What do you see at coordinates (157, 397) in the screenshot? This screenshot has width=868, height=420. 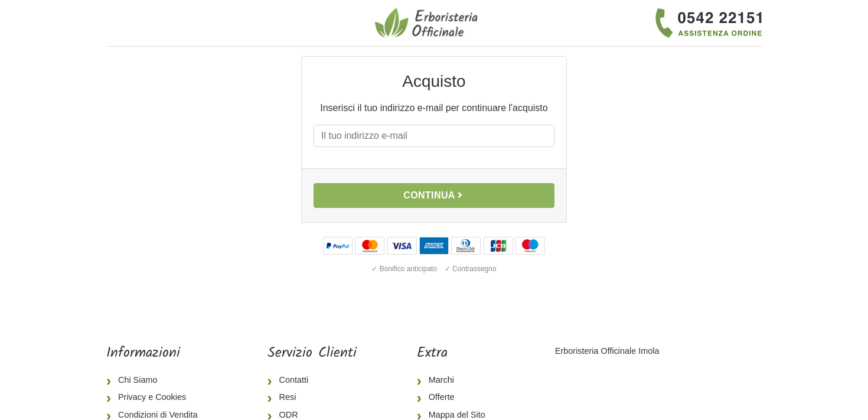 I see `a: Privacy e Cookies` at bounding box center [157, 397].